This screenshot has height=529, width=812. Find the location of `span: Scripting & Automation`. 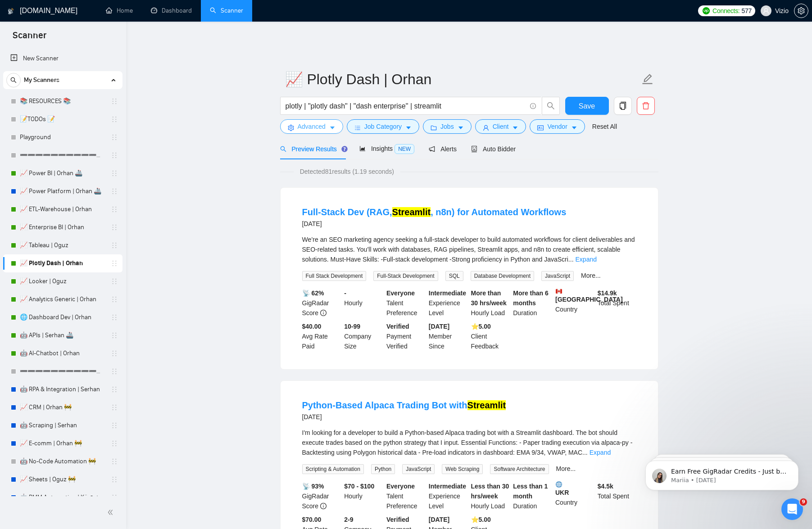

span: Scripting & Automation is located at coordinates (333, 469).